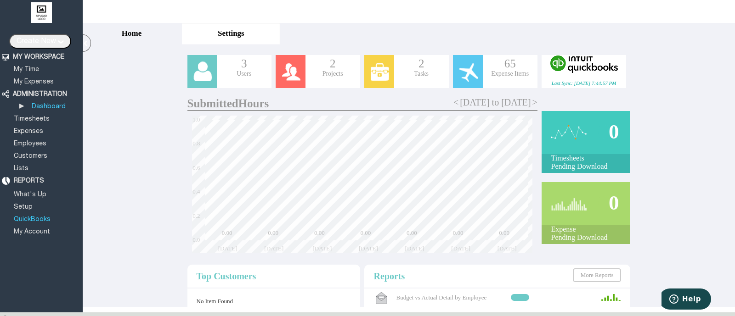 The width and height of the screenshot is (735, 316). Describe the element at coordinates (510, 64) in the screenshot. I see `div: 65` at that location.